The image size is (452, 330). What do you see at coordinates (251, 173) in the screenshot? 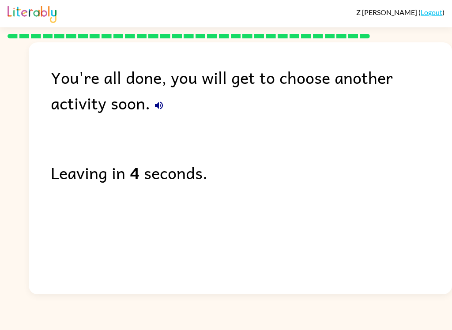
I see `div: Leaving in seconds.` at bounding box center [251, 173].